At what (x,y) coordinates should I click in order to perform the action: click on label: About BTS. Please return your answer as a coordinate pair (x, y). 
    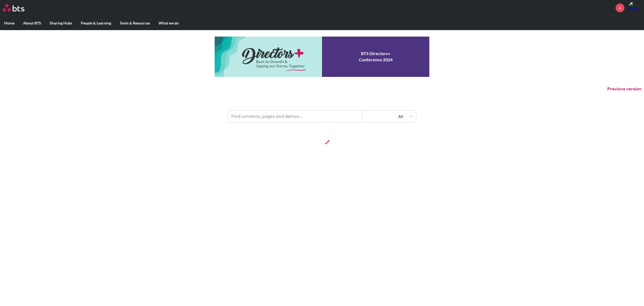
    Looking at the image, I should click on (32, 23).